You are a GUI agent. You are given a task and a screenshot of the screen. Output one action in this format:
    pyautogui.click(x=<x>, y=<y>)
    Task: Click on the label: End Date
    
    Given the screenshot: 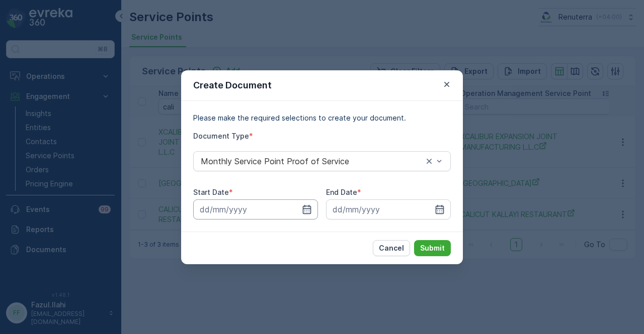 What is the action you would take?
    pyautogui.click(x=341, y=192)
    